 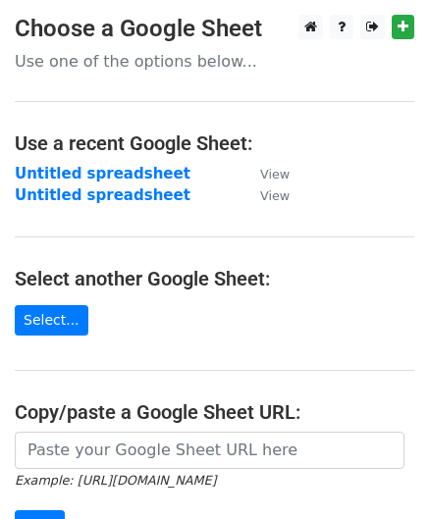 I want to click on h4: Copy/paste a Google Sheet URL:, so click(x=214, y=412).